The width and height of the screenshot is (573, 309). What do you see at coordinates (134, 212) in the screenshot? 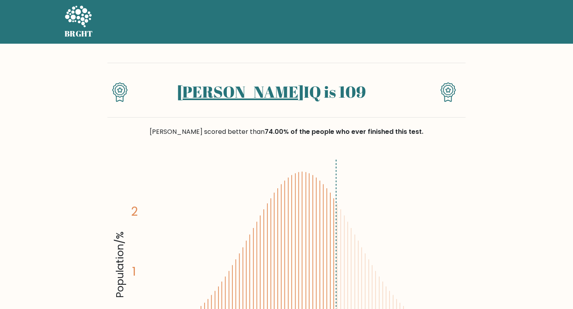
I see `tspan: 2` at bounding box center [134, 212].